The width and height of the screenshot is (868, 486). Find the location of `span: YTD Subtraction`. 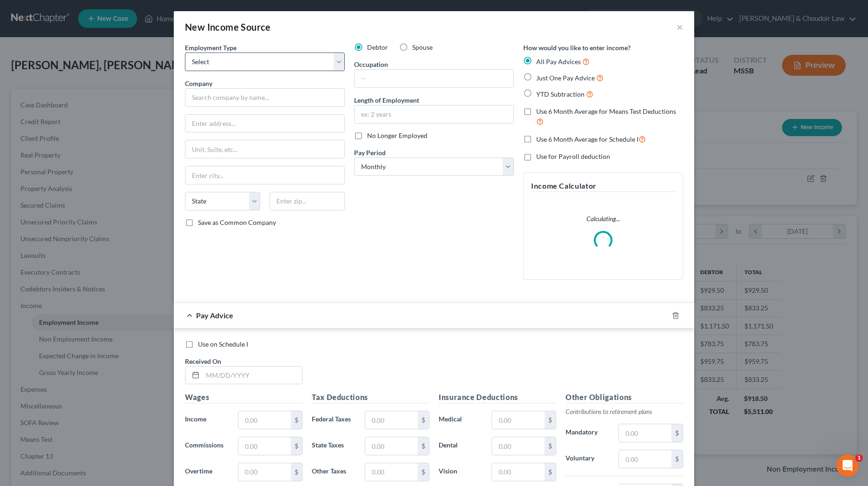

span: YTD Subtraction is located at coordinates (561, 94).